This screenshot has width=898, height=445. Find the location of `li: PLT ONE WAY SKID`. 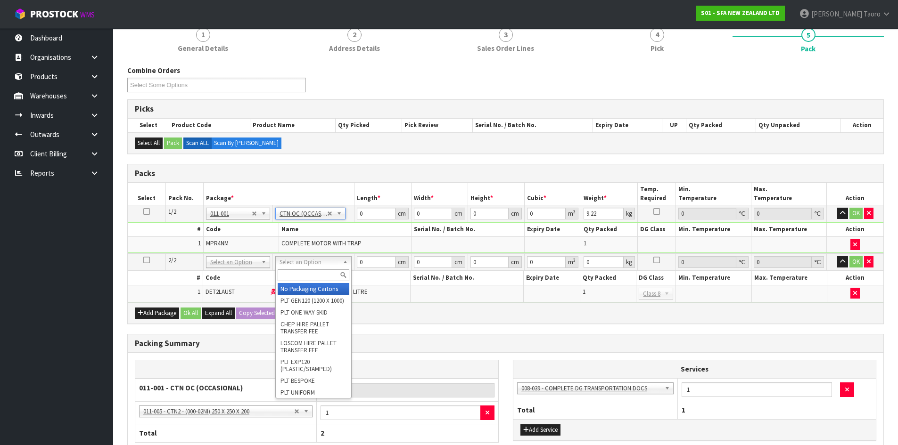

li: PLT ONE WAY SKID is located at coordinates (313, 313).